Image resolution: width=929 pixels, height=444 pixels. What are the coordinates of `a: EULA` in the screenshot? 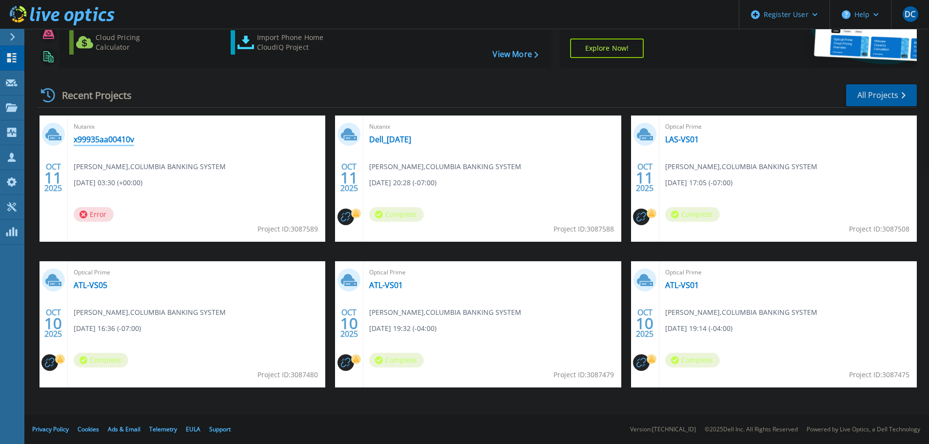 It's located at (193, 429).